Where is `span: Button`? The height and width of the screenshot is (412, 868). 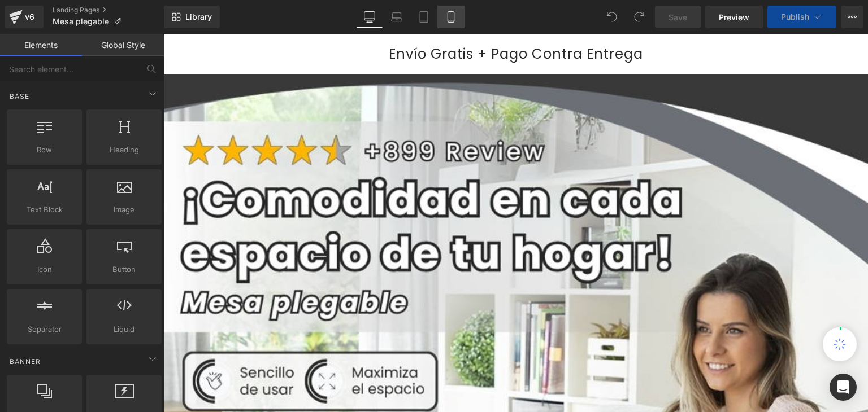
span: Button is located at coordinates (124, 269).